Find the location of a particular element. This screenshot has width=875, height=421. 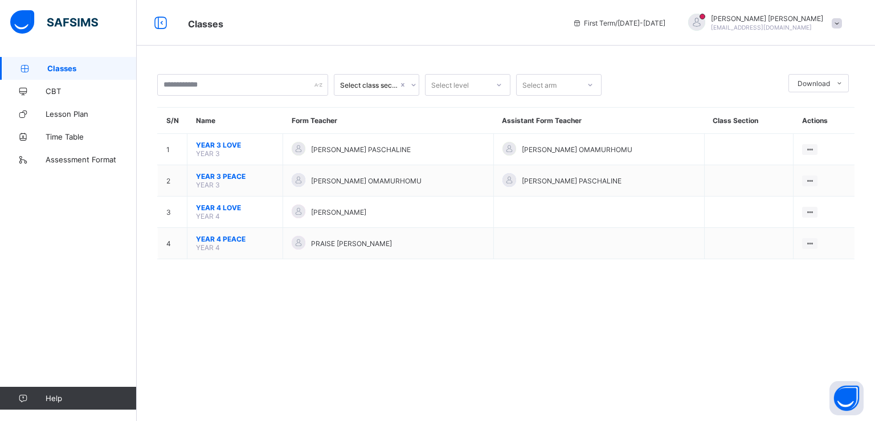

th: Assistant Form Teacher is located at coordinates (599, 121).